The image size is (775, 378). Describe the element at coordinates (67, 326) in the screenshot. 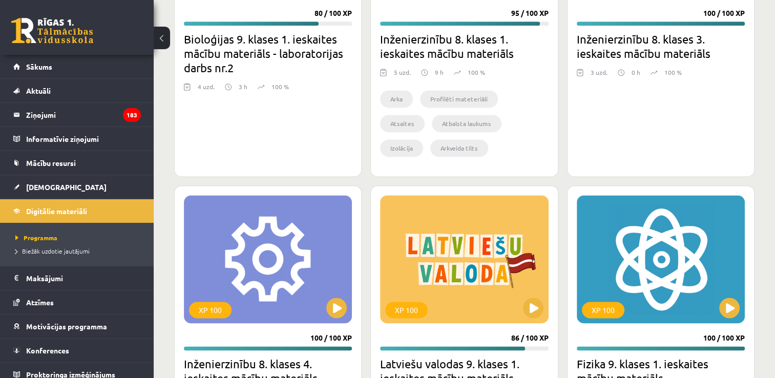

I see `span: Motivācijas programma` at that location.